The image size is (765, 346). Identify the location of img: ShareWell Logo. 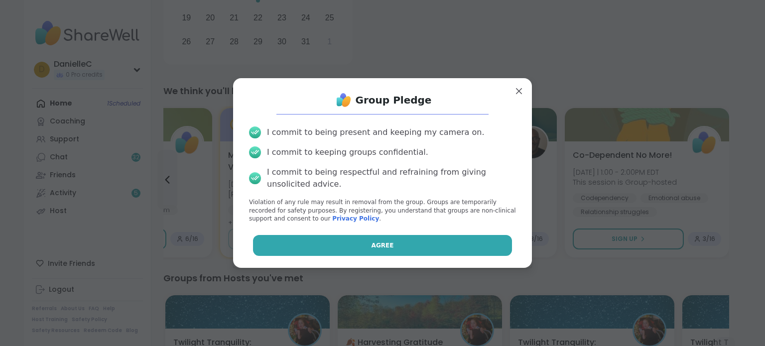
(344, 100).